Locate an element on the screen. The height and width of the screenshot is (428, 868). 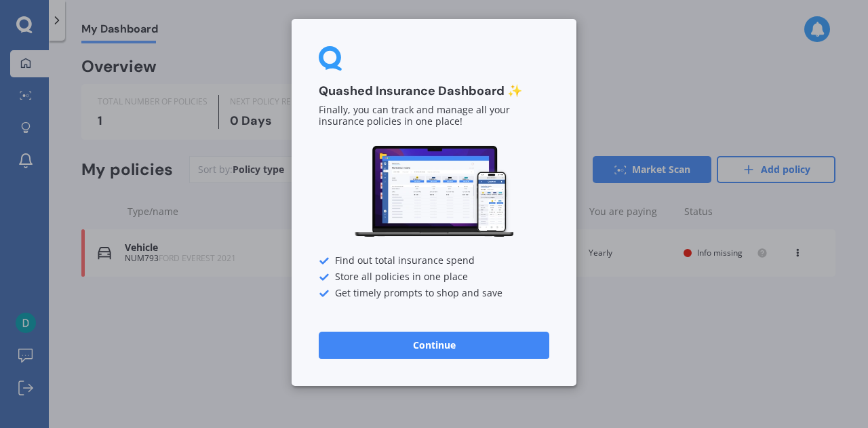
div: Store all policies in one place is located at coordinates (434, 277).